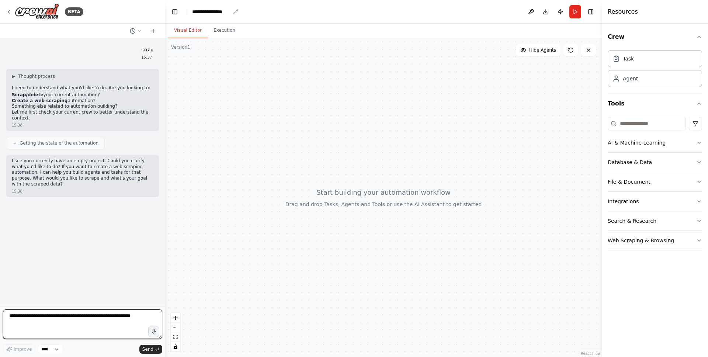  What do you see at coordinates (39, 101) in the screenshot?
I see `strong: Create a web scraping` at bounding box center [39, 101].